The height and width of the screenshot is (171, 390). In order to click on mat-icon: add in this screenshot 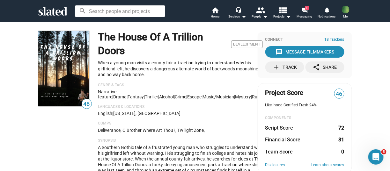, I will do `click(276, 67)`.